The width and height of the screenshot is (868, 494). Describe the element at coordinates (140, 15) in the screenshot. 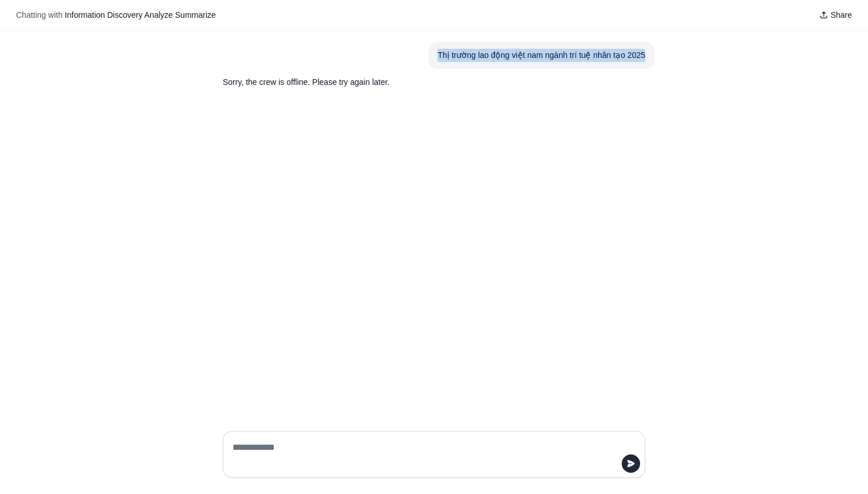

I see `span: Information Discovery Analyze Summarize` at that location.